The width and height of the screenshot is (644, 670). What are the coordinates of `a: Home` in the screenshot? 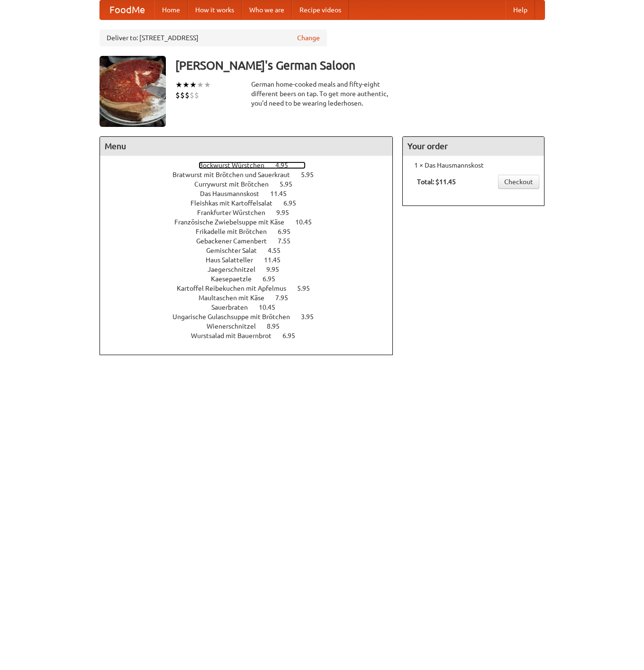 It's located at (171, 10).